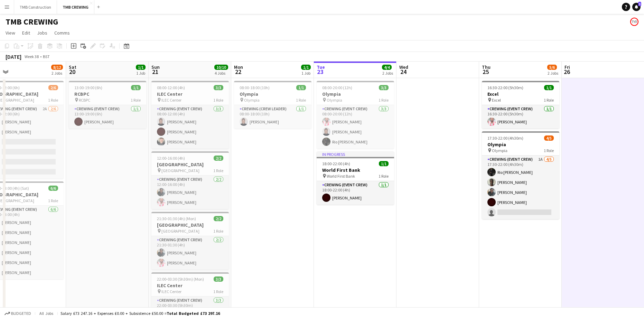 The height and width of the screenshot is (319, 644). What do you see at coordinates (32, 22) in the screenshot?
I see `h1: TMB CREWING` at bounding box center [32, 22].